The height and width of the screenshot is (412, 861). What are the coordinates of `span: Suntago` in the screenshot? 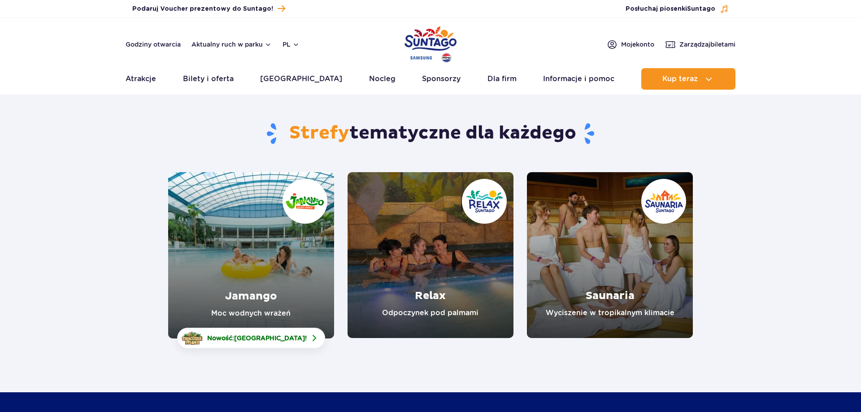 It's located at (701, 9).